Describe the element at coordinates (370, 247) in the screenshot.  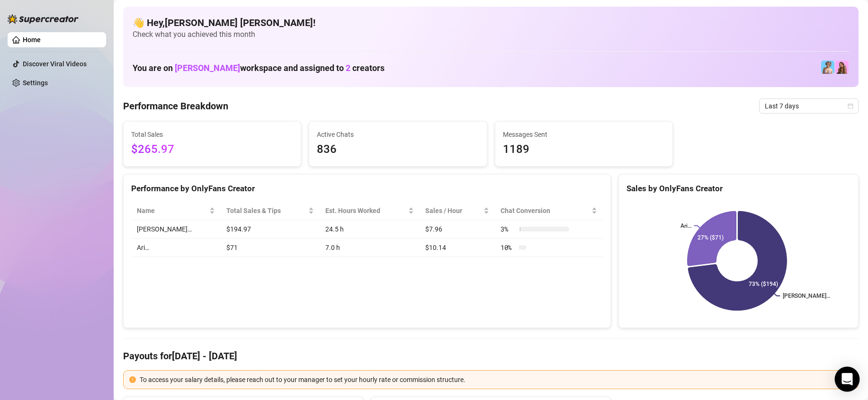
I see `td: 7.0 h` at that location.